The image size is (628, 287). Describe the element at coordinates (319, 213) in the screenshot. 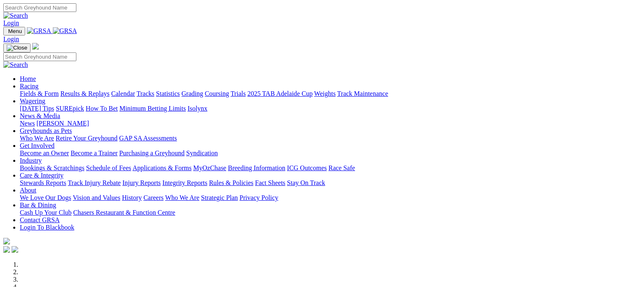

I see `div: Bar & Dining` at that location.